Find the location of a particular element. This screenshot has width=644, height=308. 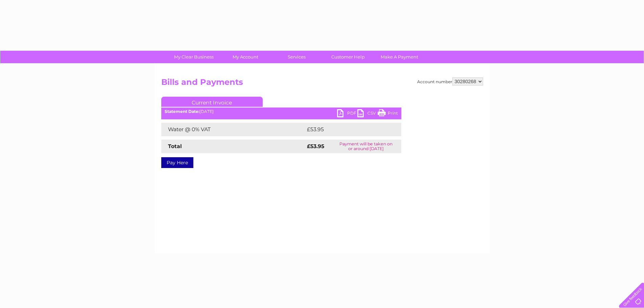

a: CSV is located at coordinates (367, 114).